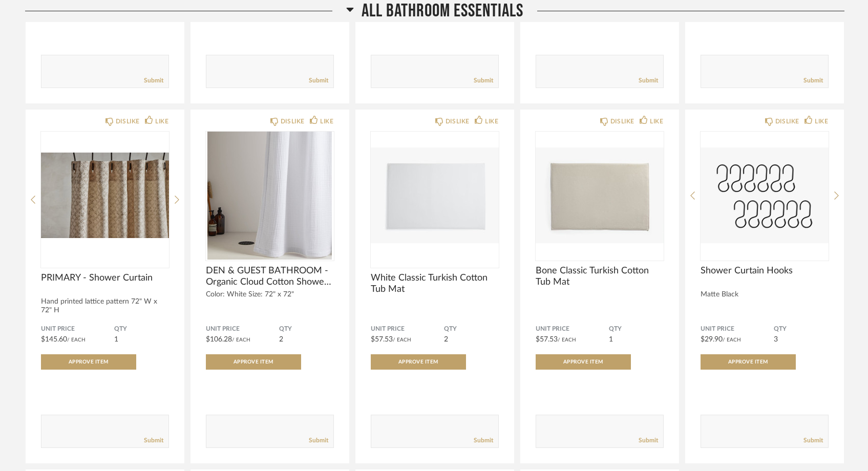  I want to click on span: White Classic Turkish Cotton Tub Mat, so click(435, 283).